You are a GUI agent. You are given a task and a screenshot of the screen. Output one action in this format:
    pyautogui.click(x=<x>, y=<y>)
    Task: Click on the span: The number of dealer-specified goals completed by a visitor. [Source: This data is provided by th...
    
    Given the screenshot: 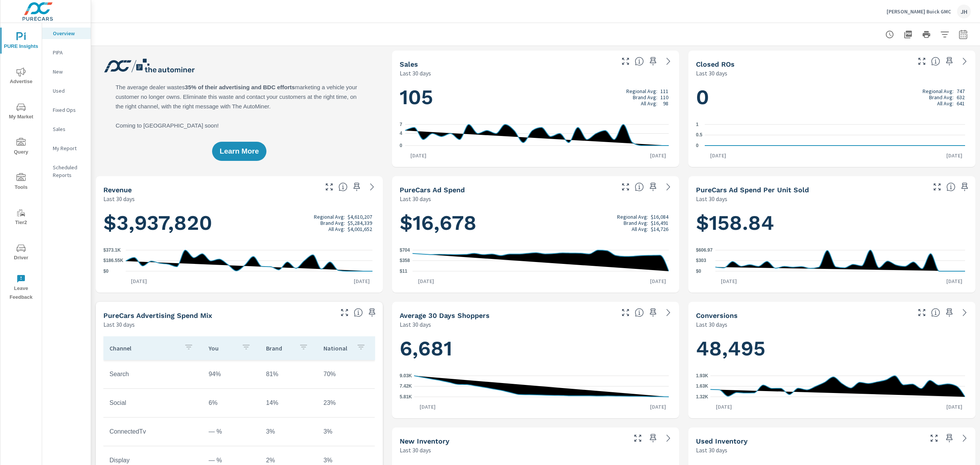 What is the action you would take?
    pyautogui.click(x=936, y=312)
    